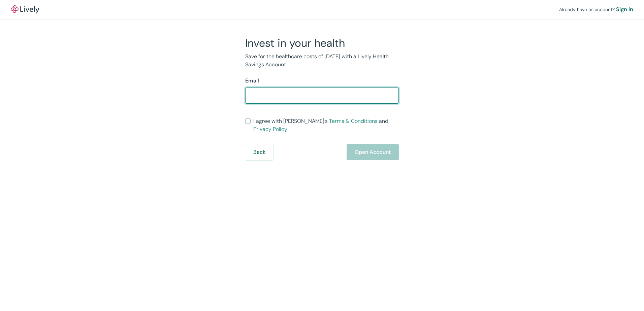 This screenshot has width=644, height=311. Describe the element at coordinates (25, 9) in the screenshot. I see `img: Lively` at that location.